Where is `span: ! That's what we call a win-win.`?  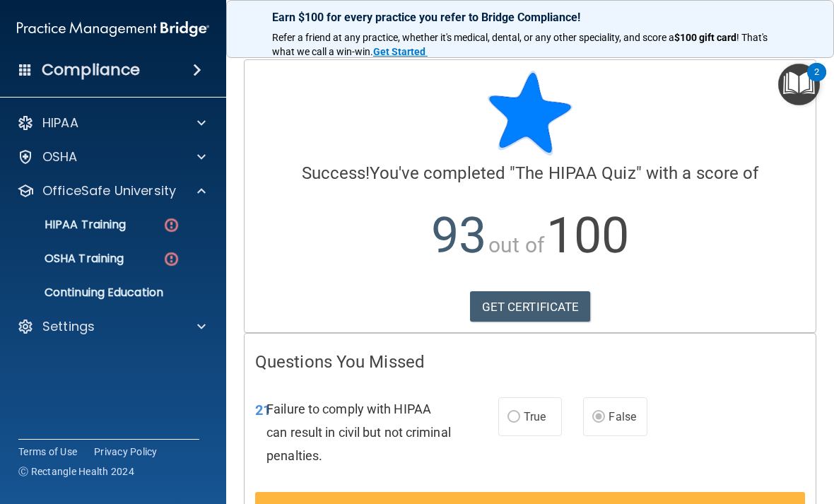
span: ! That's what we call a win-win. is located at coordinates (521, 44).